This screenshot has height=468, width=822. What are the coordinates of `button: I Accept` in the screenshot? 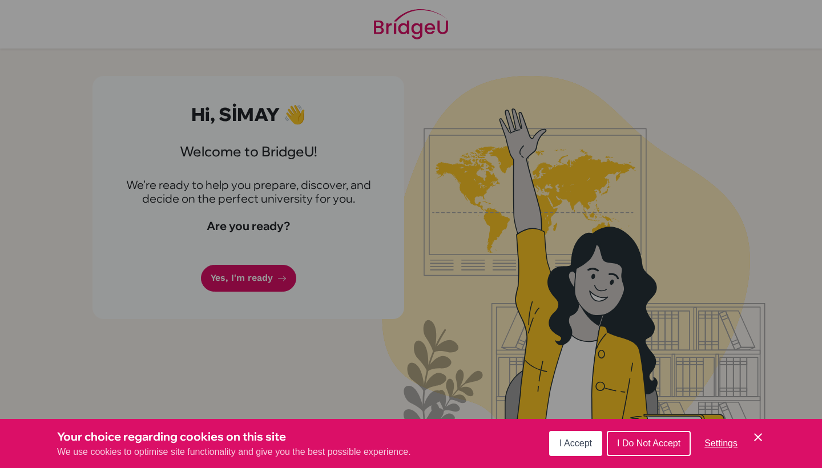 It's located at (575, 443).